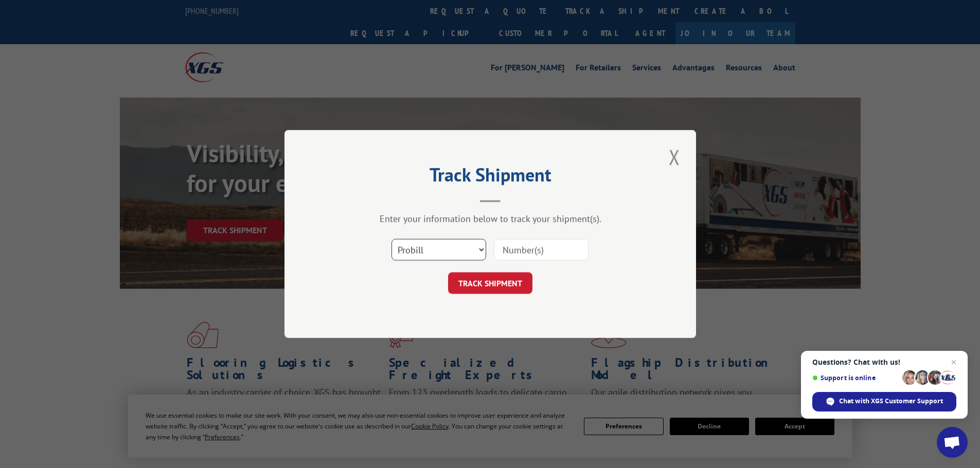 The width and height of the screenshot is (980, 468). I want to click on div: Enter your information below to track your shipment(s)., so click(490, 219).